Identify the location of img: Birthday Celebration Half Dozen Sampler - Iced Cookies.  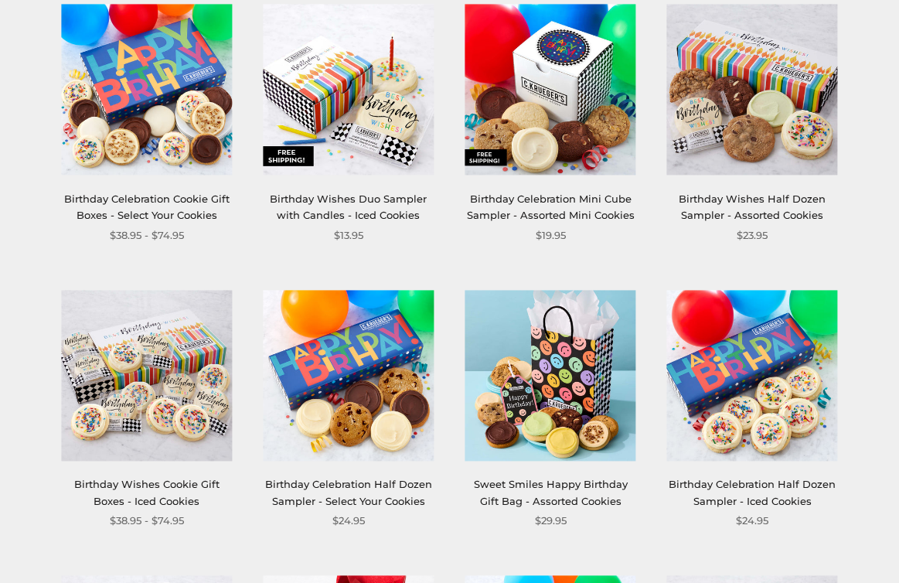
(752, 375).